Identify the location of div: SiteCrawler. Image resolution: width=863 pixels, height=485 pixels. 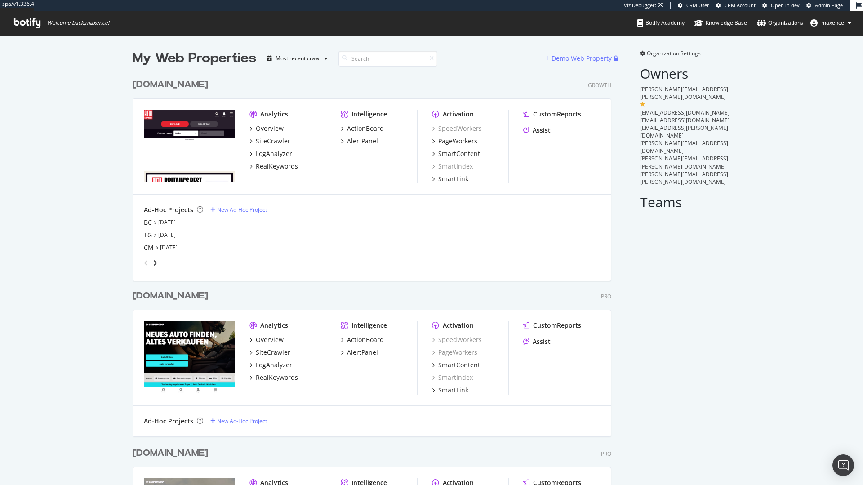
(273, 141).